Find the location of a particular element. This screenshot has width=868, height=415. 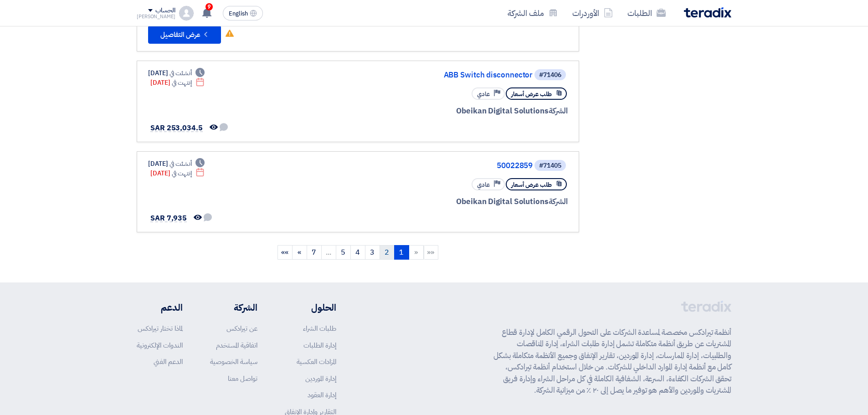

a: ABB Switch disconnector is located at coordinates (442, 75).